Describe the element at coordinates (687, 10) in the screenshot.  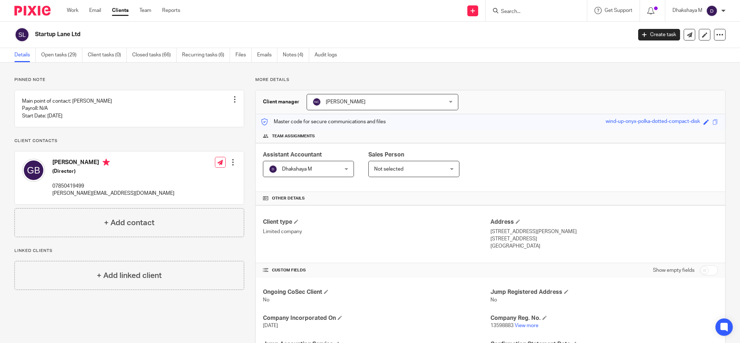
I see `p: Dhakshaya M` at that location.